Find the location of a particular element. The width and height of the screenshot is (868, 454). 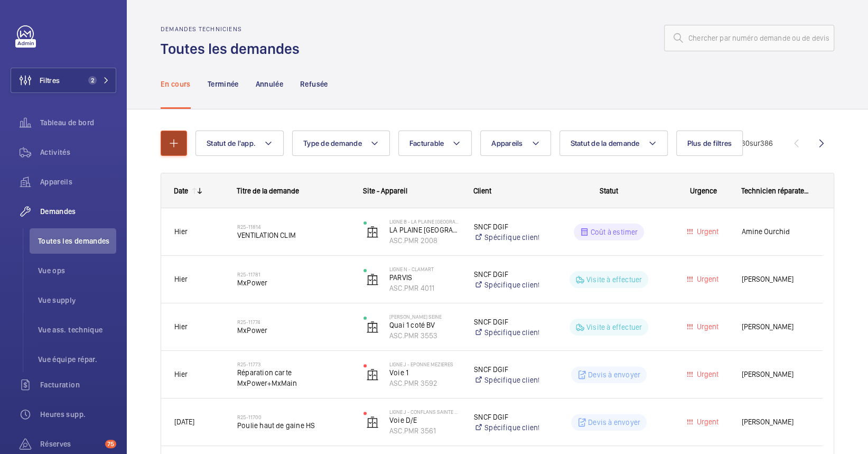

span: Statut de l'app. is located at coordinates (231, 144).